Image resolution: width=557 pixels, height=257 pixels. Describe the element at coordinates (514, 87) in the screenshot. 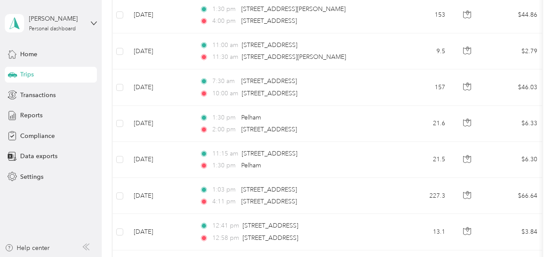

I see `td: $46.03` at that location.